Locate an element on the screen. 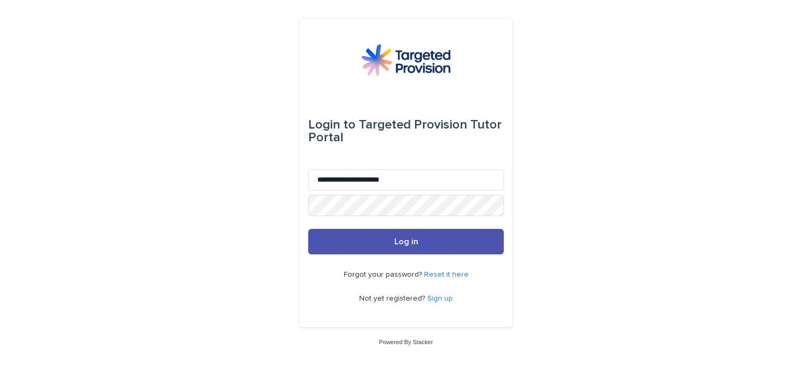 This screenshot has width=812, height=376. div: Targeted Provision Tutor Portal is located at coordinates (406, 131).